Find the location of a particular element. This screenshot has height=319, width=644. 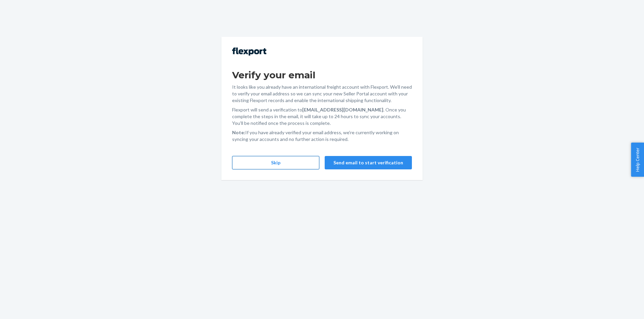

button: Help Center is located at coordinates (637, 160).